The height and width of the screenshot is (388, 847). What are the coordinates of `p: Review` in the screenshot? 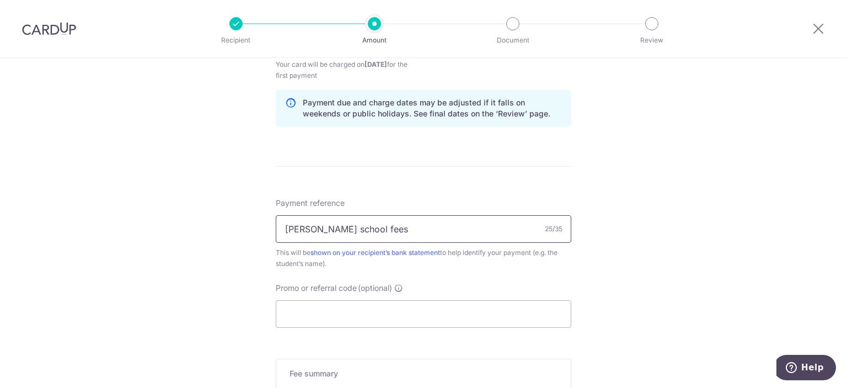 It's located at (652, 40).